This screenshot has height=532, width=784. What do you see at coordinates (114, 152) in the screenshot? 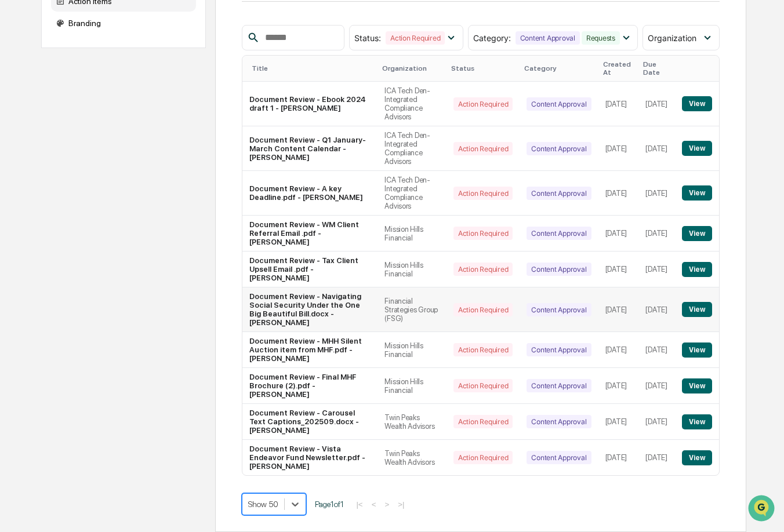
I see `a: 🗄️Attestations` at bounding box center [114, 152].